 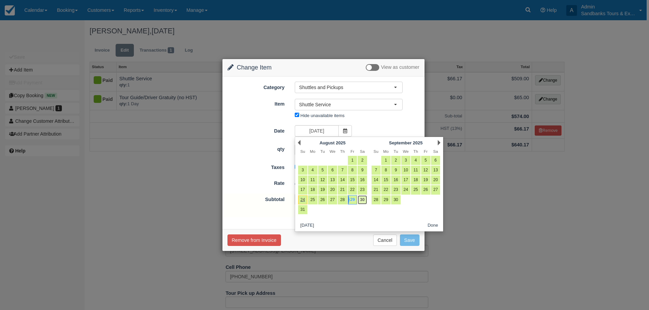 What do you see at coordinates (346, 105) in the screenshot?
I see `span: Shuttle Service` at bounding box center [346, 105].